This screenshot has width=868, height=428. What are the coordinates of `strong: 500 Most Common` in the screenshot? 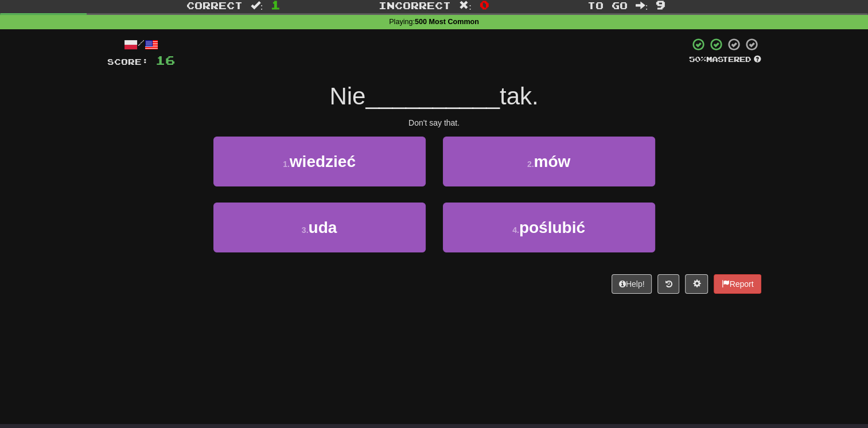 It's located at (447, 22).